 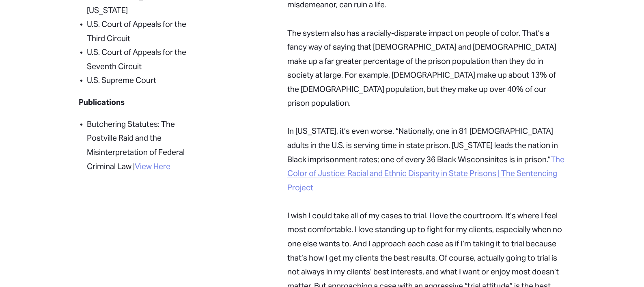 I want to click on p: U.S. Court of Appeals for the Seventh Circuit, so click(x=138, y=59).